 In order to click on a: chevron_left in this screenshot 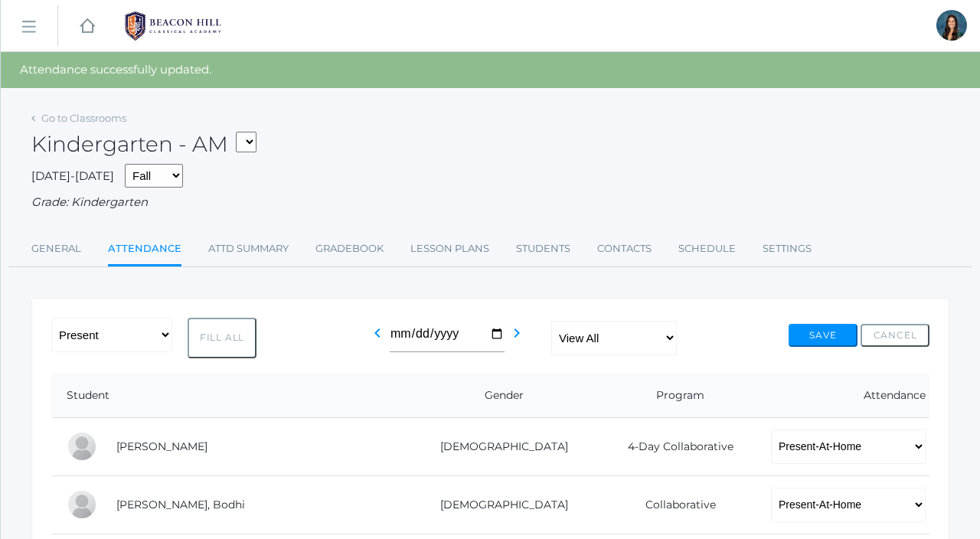, I will do `click(378, 338)`.